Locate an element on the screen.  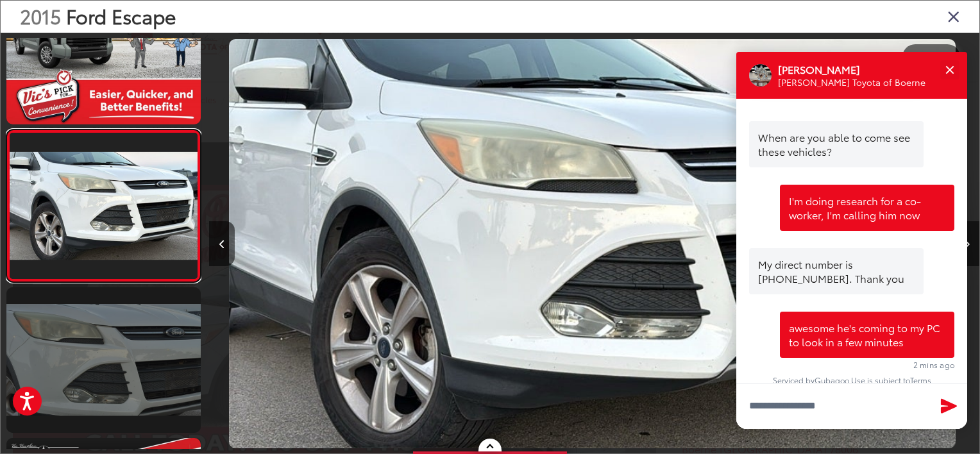
div: 2015 Ford Escape SE 11 is located at coordinates (592, 243).